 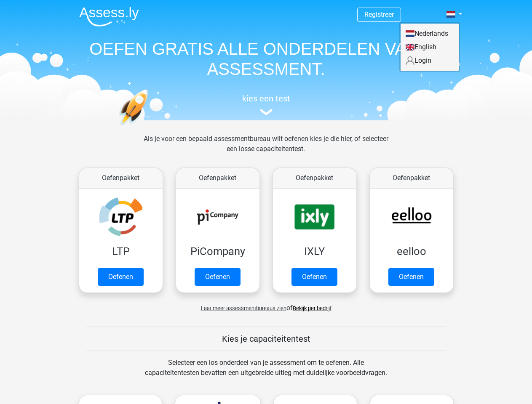 I want to click on a: English, so click(x=430, y=47).